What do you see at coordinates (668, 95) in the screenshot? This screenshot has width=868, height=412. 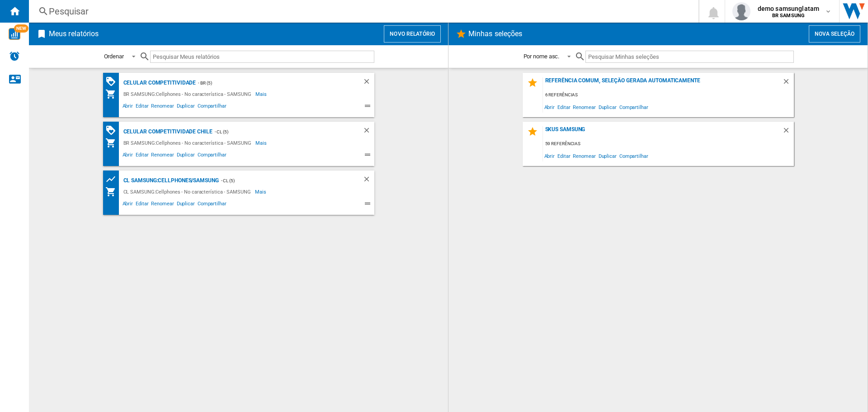 I see `div: 6 referências` at bounding box center [668, 95].